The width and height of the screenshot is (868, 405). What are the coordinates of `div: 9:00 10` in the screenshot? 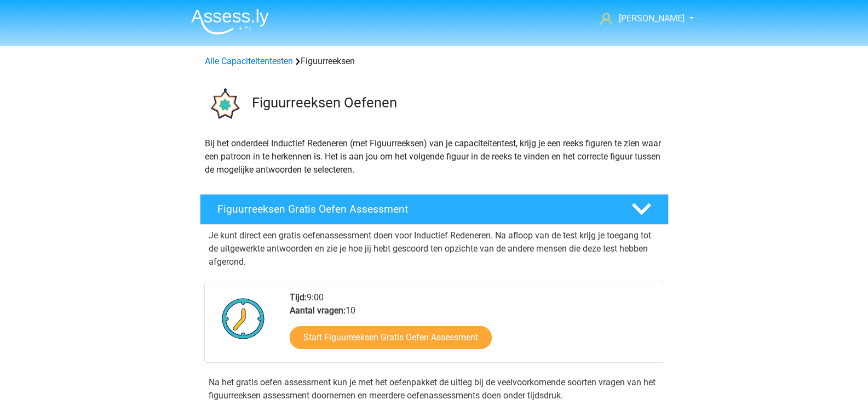 It's located at (472, 327).